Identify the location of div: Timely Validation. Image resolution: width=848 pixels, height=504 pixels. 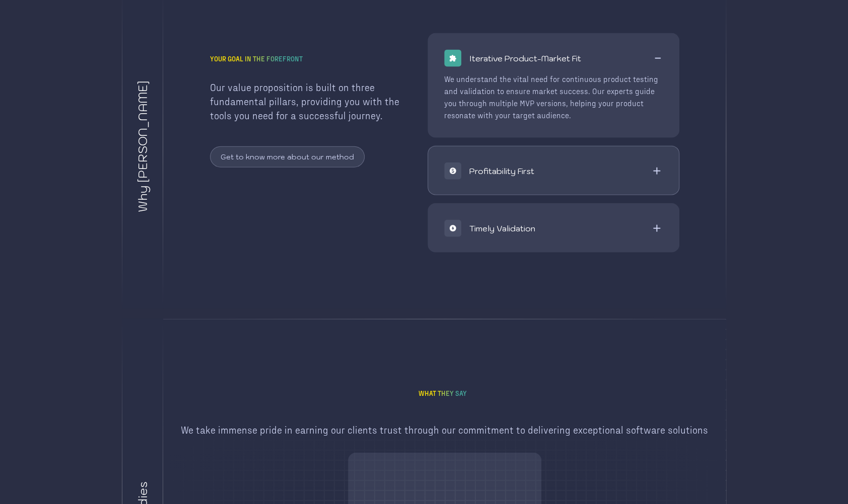
(556, 228).